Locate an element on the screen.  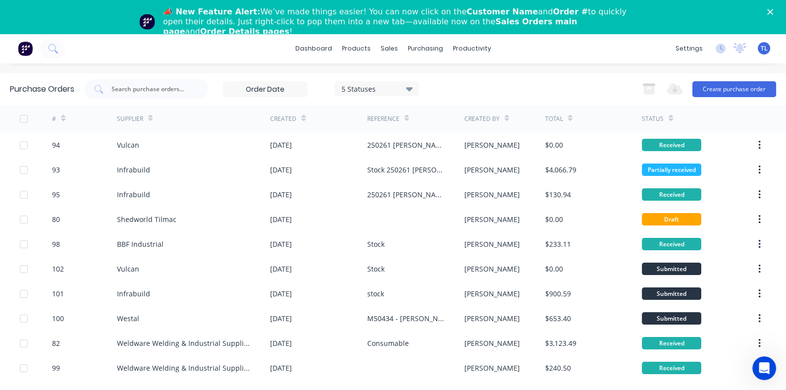
div: Created is located at coordinates (283, 119).